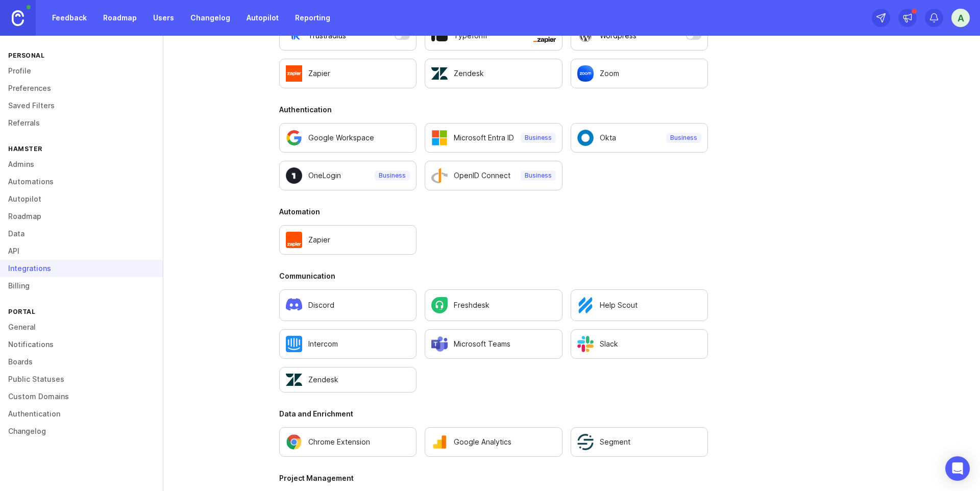  I want to click on p: Slack, so click(609, 344).